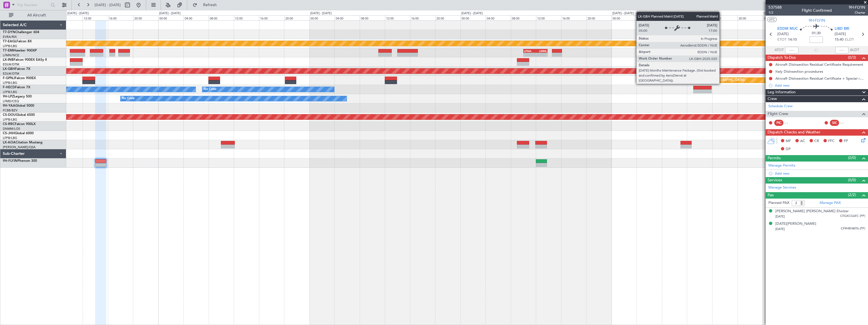 Image resolution: width=868 pixels, height=325 pixels. What do you see at coordinates (10, 110) in the screenshot?
I see `a: FCBB/BZV` at bounding box center [10, 110].